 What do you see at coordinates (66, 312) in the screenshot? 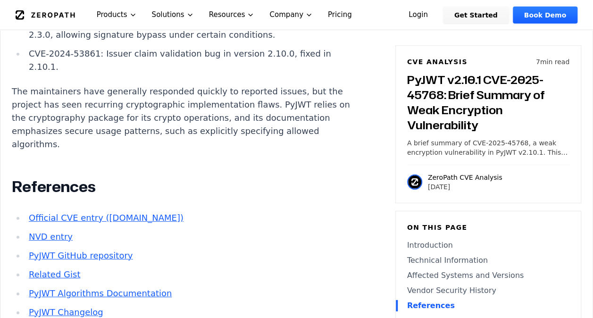
I see `a: PyJWT Changelog` at bounding box center [66, 312].